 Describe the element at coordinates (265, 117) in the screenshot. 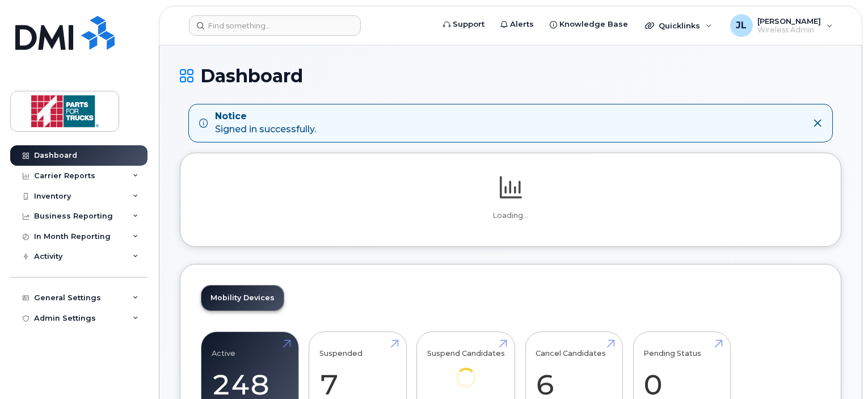

I see `strong: Notice` at that location.